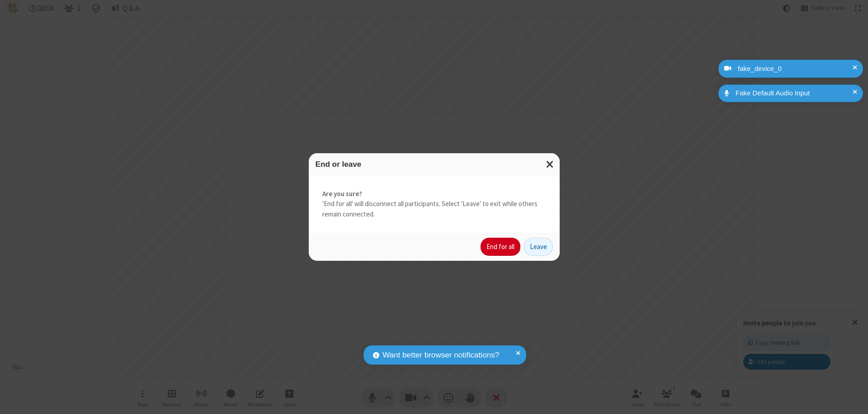 This screenshot has width=868, height=414. I want to click on h3: End or leave, so click(434, 164).